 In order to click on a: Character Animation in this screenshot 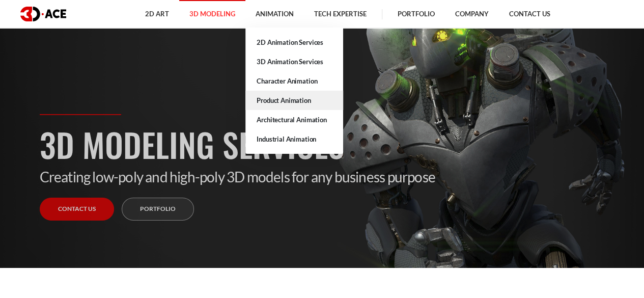, I will do `click(294, 81)`.